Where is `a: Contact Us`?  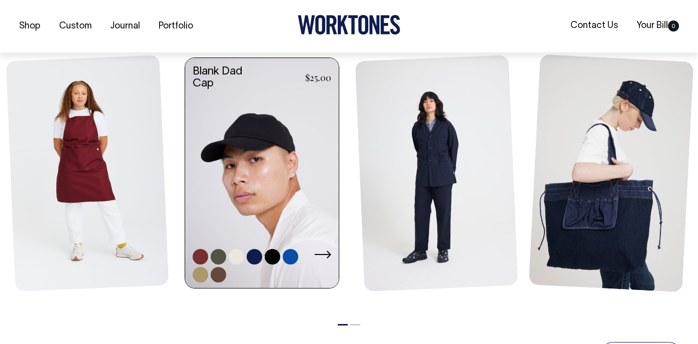
a: Contact Us is located at coordinates (594, 26).